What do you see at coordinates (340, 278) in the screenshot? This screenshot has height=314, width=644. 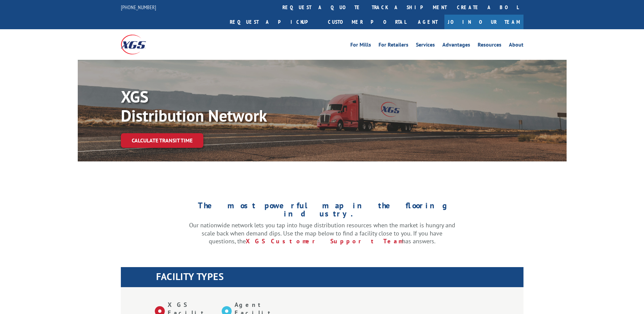 I see `h1: FACILITY TYPES` at bounding box center [340, 278].